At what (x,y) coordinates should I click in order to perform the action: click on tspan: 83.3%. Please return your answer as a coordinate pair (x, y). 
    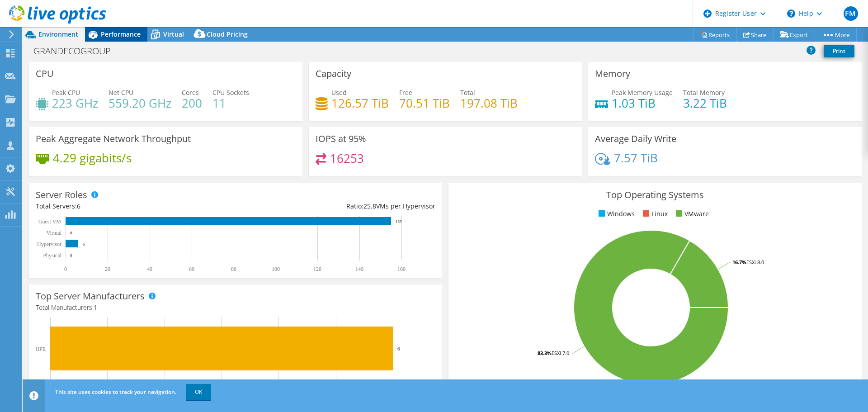
    Looking at the image, I should click on (544, 352).